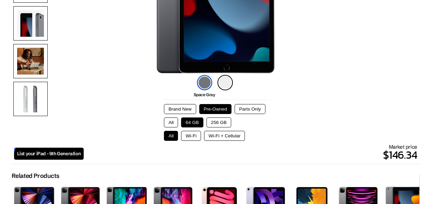  I want to click on button: 64 GB, so click(192, 122).